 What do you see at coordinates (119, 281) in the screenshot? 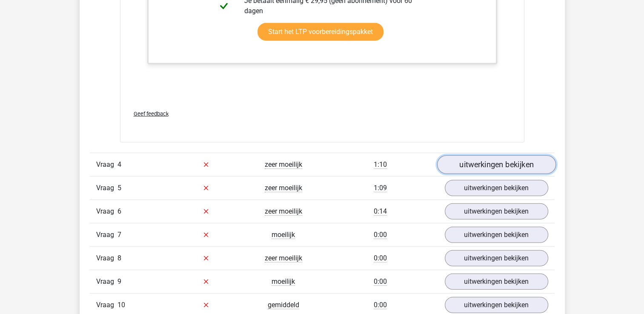
I see `span: 9` at bounding box center [119, 281].